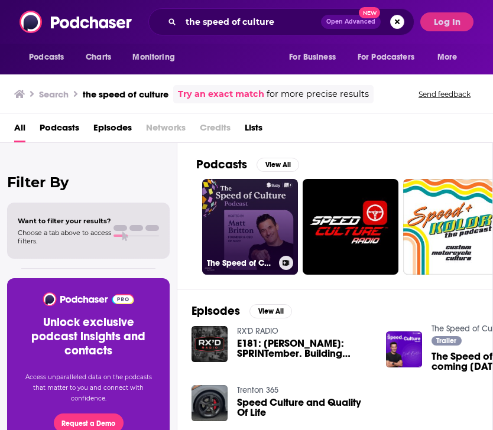  What do you see at coordinates (281, 22) in the screenshot?
I see `div: Search podcasts, credits, & more...` at bounding box center [281, 22].